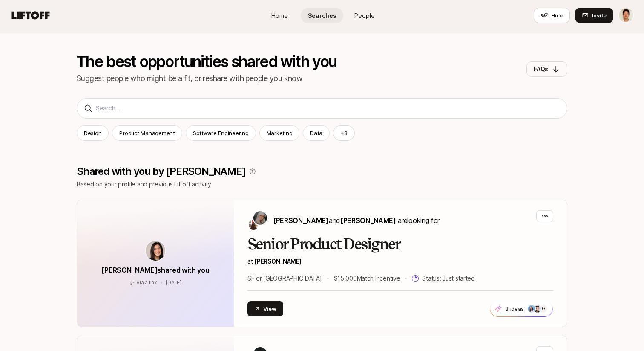  Describe the element at coordinates (400, 244) in the screenshot. I see `h2: Senior Product Designer` at that location.